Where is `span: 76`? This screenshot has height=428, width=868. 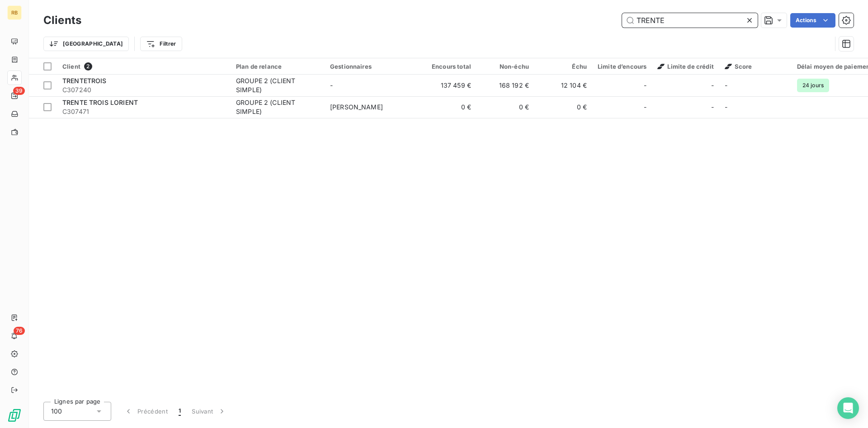
span: 76 is located at coordinates (19, 331).